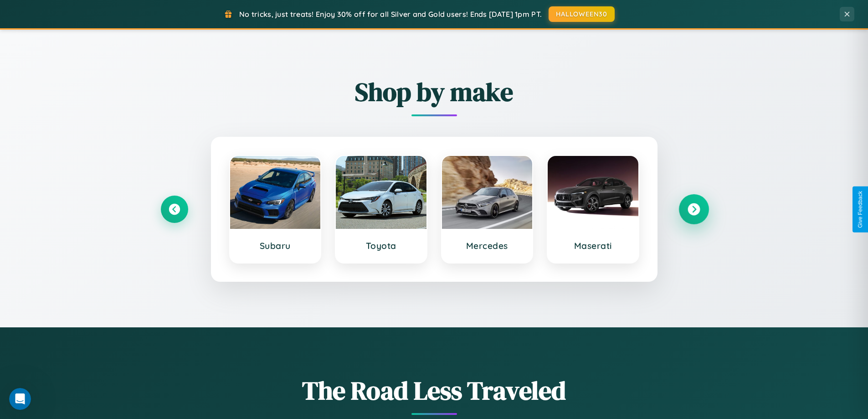 This screenshot has width=868, height=419. What do you see at coordinates (434, 91) in the screenshot?
I see `h2: Shop by make` at bounding box center [434, 91].